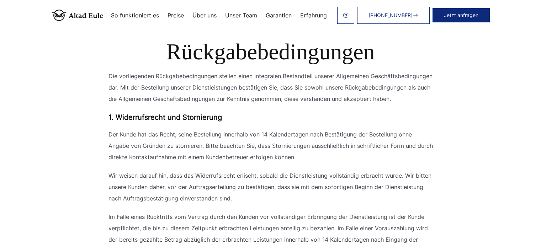 The width and height of the screenshot is (541, 247). Describe the element at coordinates (270, 187) in the screenshot. I see `span: Wir weisen darauf hin, dass das Widerrufsrecht erlischt, sobald die Dienstleistung vollständig er...` at that location.